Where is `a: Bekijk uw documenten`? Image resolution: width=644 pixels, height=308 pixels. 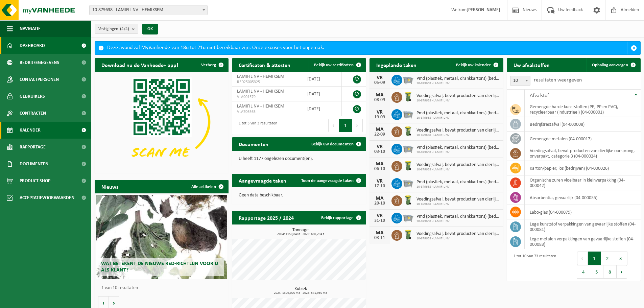 a: Bekijk uw documenten is located at coordinates (335, 144).